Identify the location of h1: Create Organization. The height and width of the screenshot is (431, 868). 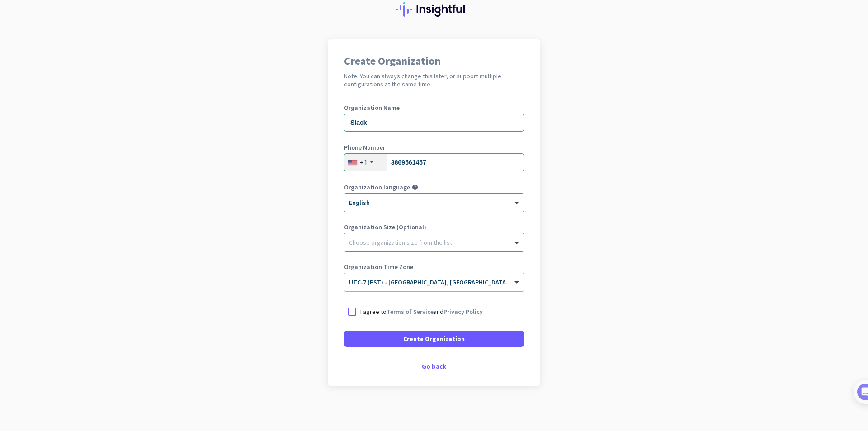
(434, 61).